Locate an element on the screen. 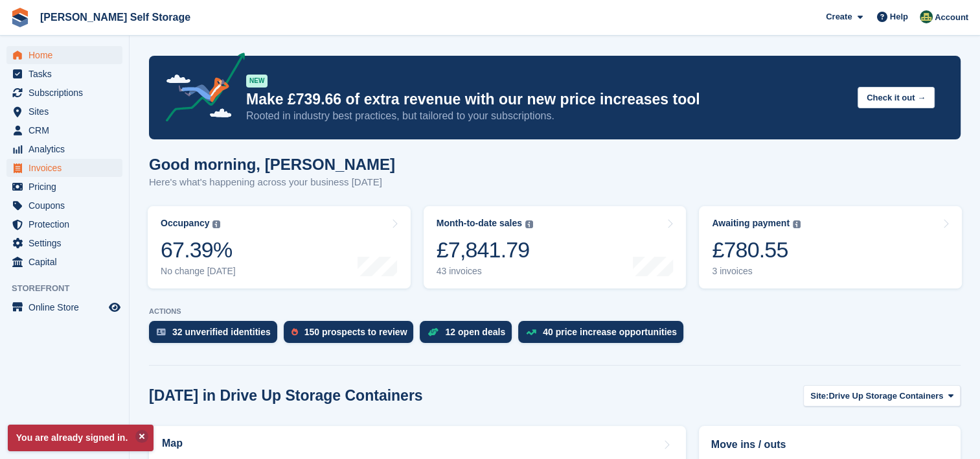 The width and height of the screenshot is (980, 459). span: Subscriptions is located at coordinates (68, 93).